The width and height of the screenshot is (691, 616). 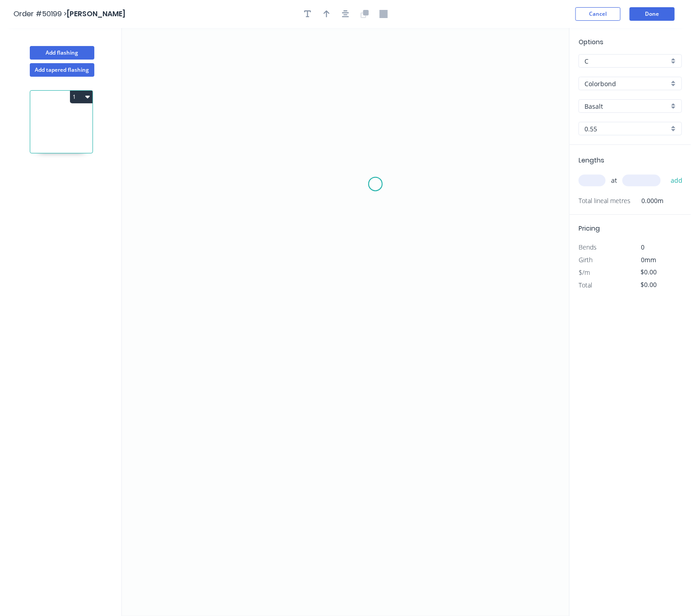 I want to click on span: 0.000m, so click(x=647, y=200).